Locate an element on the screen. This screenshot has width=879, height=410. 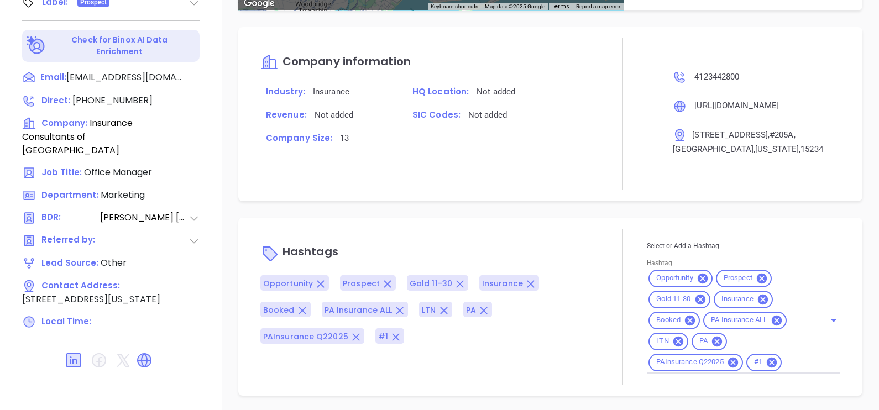
div: Prospect is located at coordinates (743, 279).